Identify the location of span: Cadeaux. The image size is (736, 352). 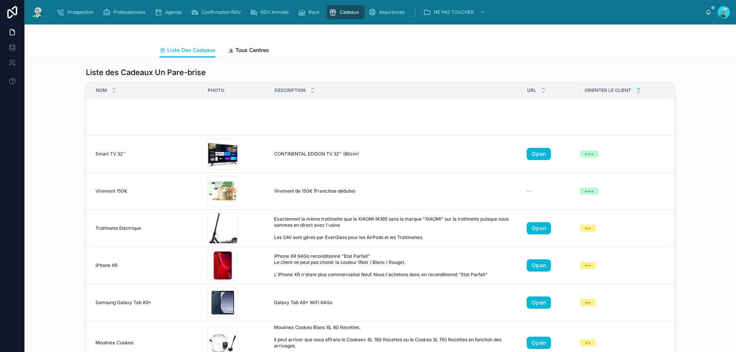
(349, 12).